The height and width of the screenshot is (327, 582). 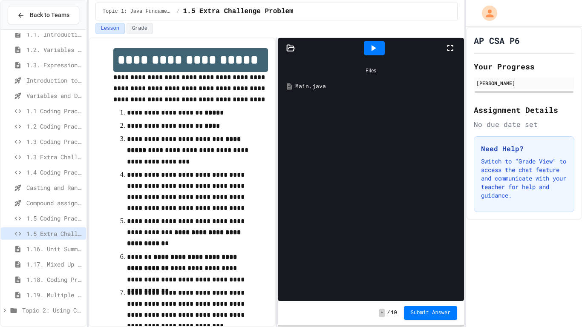 I want to click on span: Topic 2: Using Classes, so click(x=52, y=310).